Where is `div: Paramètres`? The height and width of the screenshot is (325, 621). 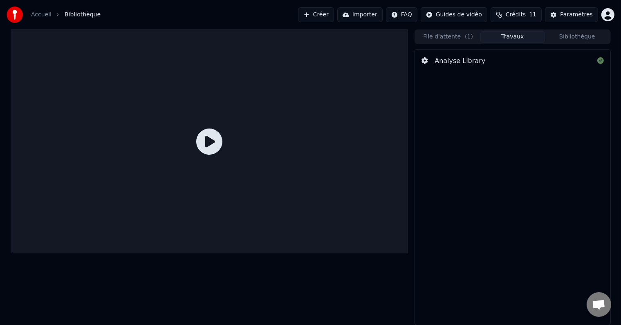
div: Paramètres is located at coordinates (577, 15).